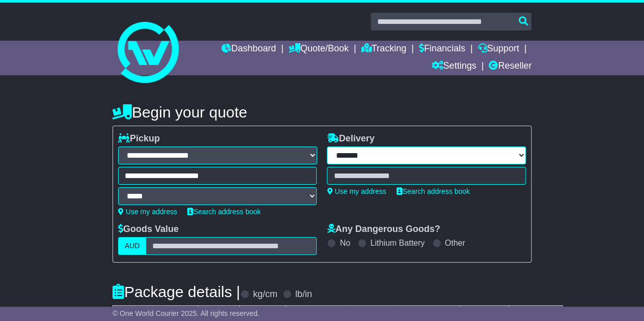 Image resolution: width=644 pixels, height=321 pixels. What do you see at coordinates (139, 139) in the screenshot?
I see `label: Pickup` at bounding box center [139, 139].